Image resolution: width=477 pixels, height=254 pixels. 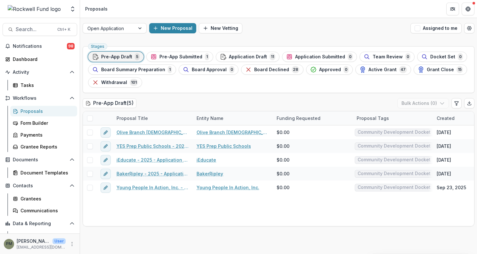 I want to click on span: Stages, so click(x=98, y=46).